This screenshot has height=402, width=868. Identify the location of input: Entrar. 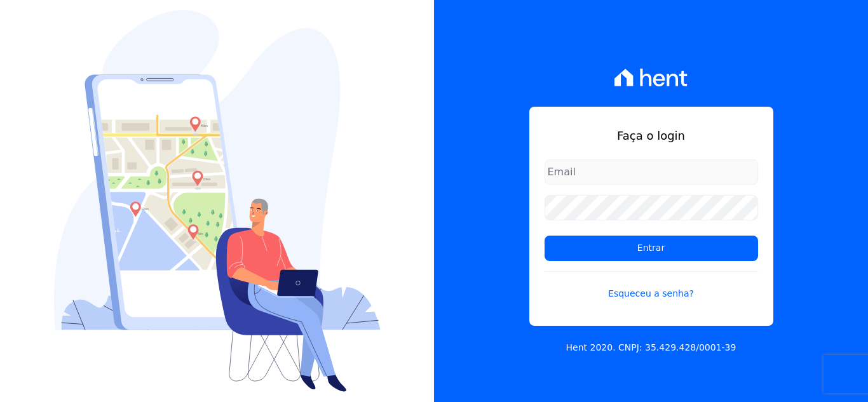
(651, 248).